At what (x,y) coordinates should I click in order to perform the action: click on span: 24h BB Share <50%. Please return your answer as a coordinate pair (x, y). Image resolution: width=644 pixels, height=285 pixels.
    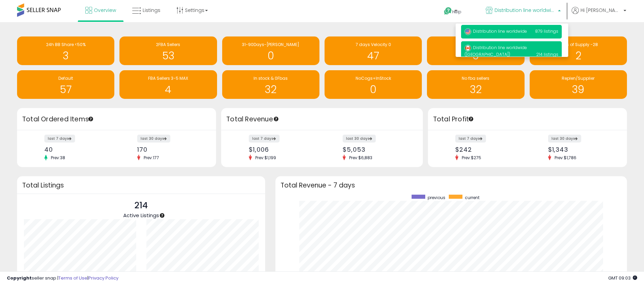
    Looking at the image, I should click on (66, 45).